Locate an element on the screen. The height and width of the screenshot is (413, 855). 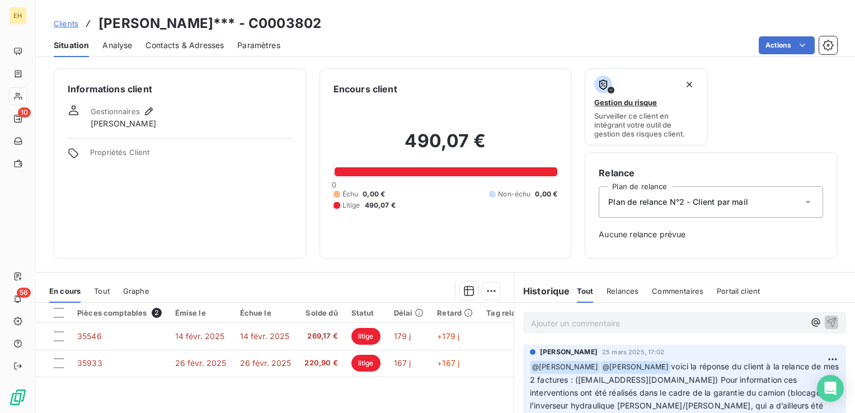
span: Échu is located at coordinates (350, 194).